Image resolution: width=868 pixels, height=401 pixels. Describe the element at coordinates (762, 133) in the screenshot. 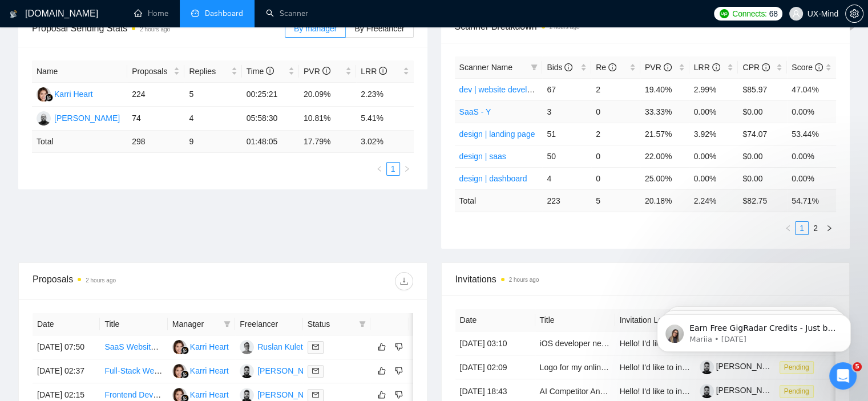

I see `td: $74.07` at that location.